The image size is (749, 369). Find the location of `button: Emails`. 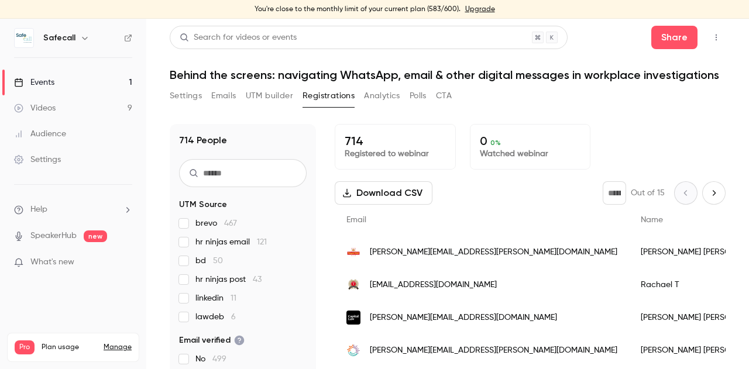

button: Emails is located at coordinates (223, 96).